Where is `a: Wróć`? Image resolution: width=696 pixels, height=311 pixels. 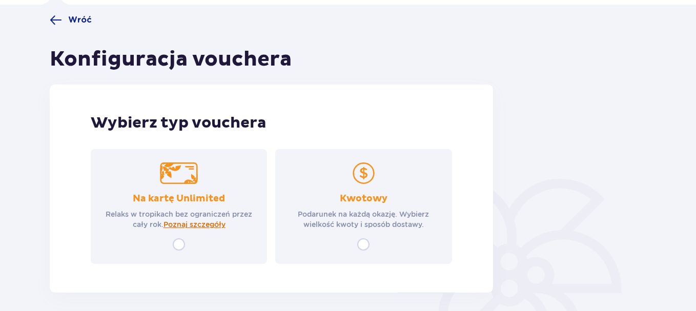
a: Wróć is located at coordinates (71, 20).